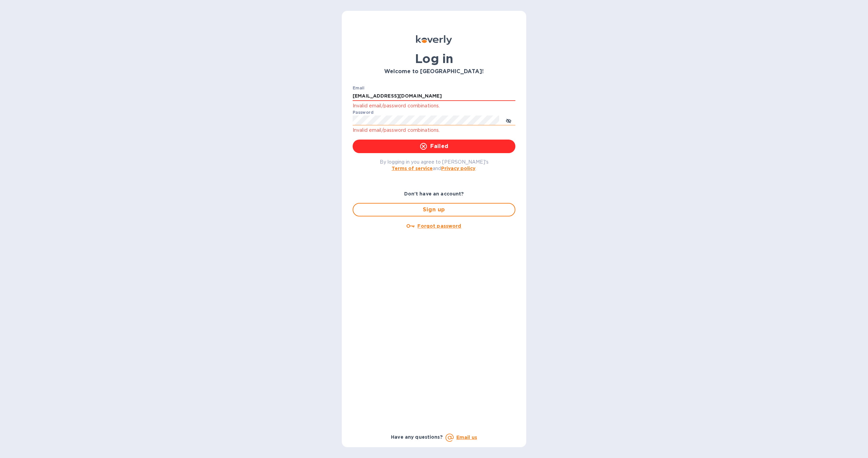  What do you see at coordinates (434, 40) in the screenshot?
I see `img: Koverly` at bounding box center [434, 40].